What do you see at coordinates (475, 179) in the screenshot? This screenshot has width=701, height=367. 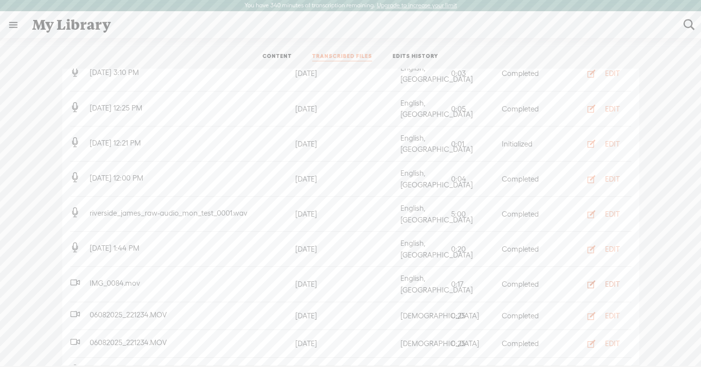 I see `div: 0:04` at bounding box center [475, 179].